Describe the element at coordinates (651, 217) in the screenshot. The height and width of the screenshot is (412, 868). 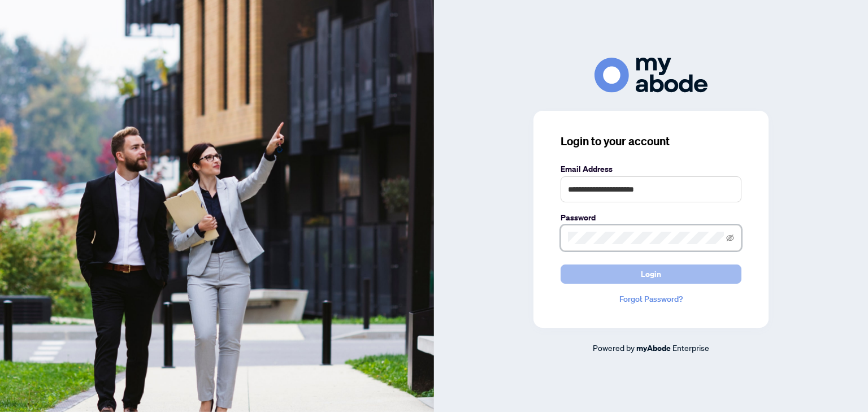
I see `label: Password` at that location.